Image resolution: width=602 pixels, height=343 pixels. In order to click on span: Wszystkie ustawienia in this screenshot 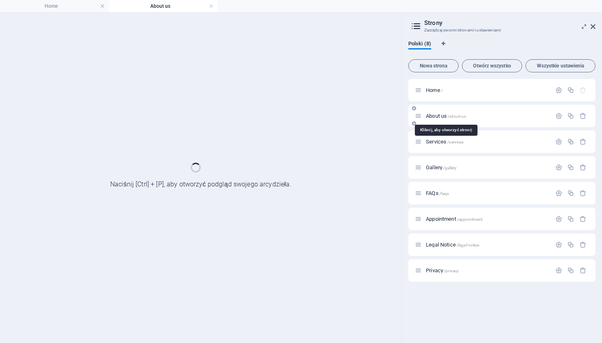, I will do `click(560, 66)`.